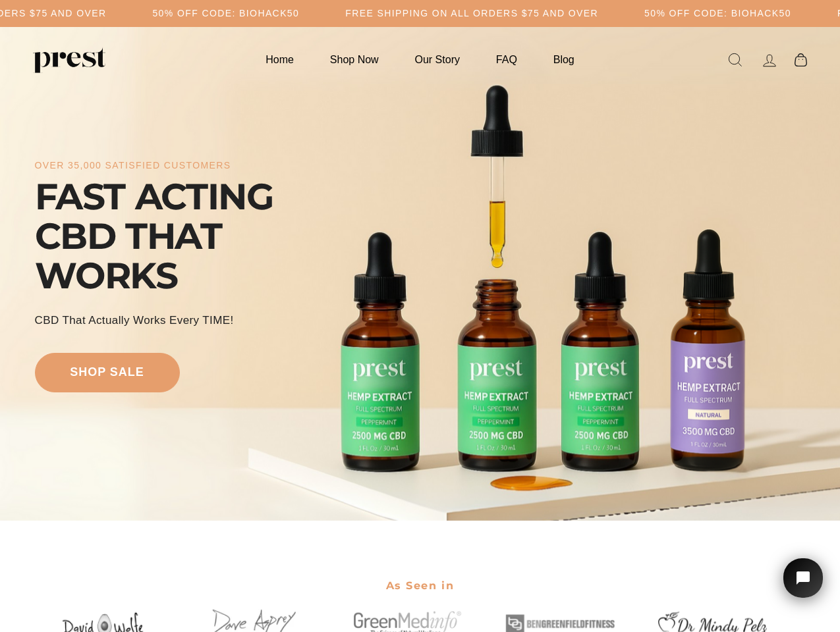 This screenshot has width=840, height=632. Describe the element at coordinates (355, 59) in the screenshot. I see `a: Shop Now` at that location.